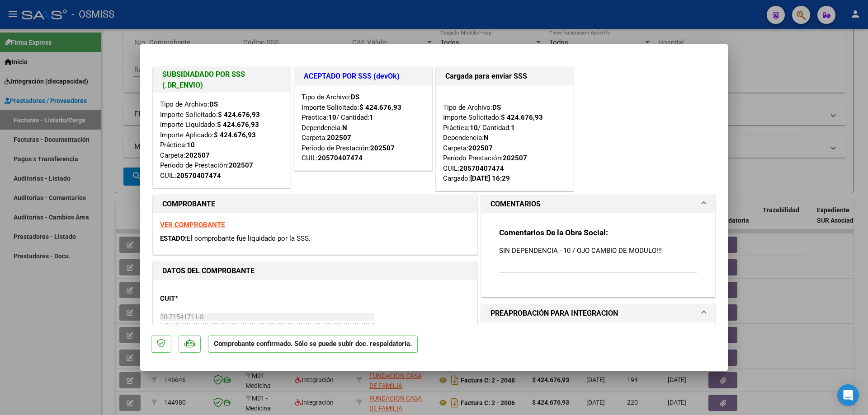  Describe the element at coordinates (208, 271) in the screenshot. I see `strong: DATOS DEL COMPROBANTE` at that location.